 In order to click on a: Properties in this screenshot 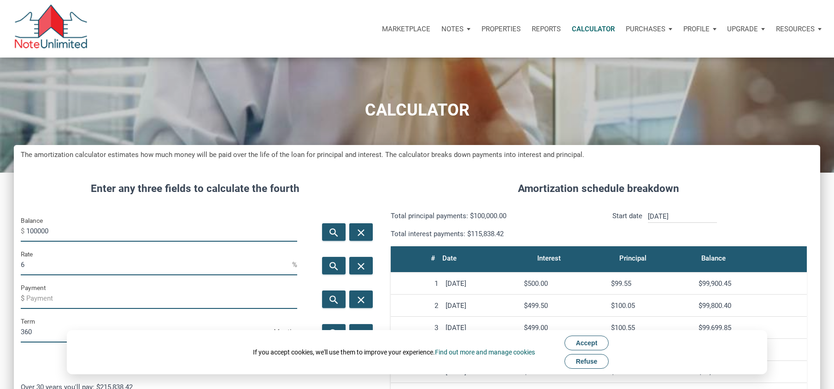, I will do `click(501, 29)`.